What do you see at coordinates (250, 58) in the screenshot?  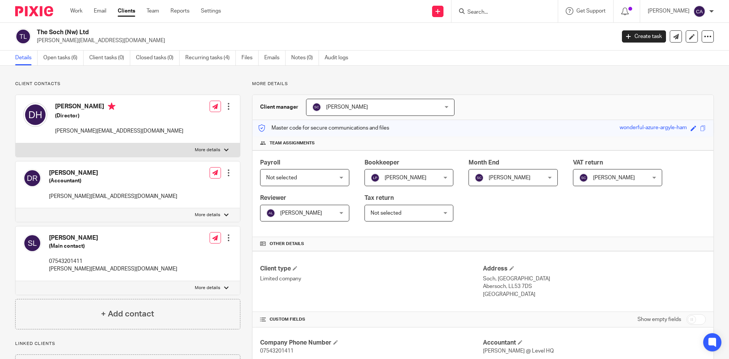 I see `a: Files` at bounding box center [250, 58].